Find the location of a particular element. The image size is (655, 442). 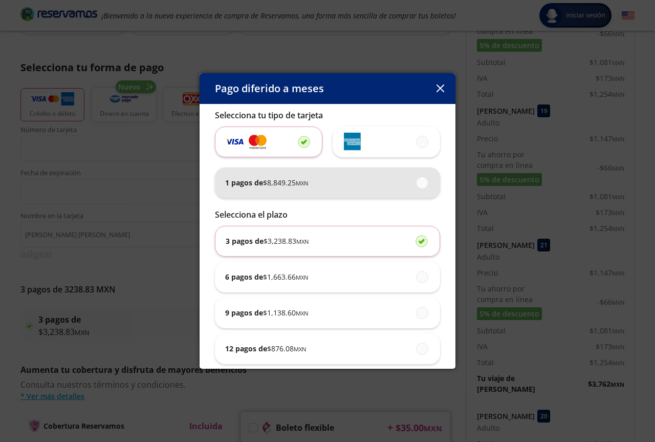

p: 12 pagos de is located at coordinates (266, 348).